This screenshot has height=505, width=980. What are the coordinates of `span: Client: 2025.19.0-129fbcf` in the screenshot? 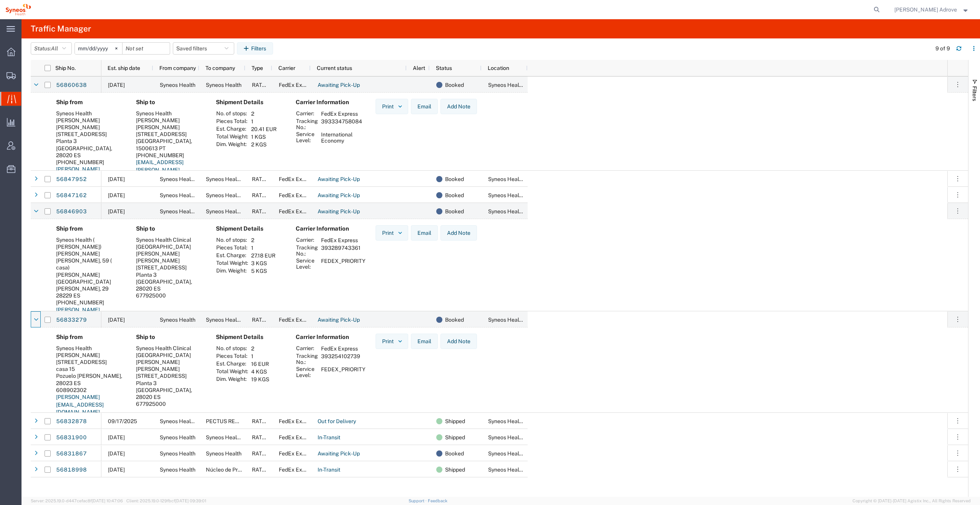 It's located at (166, 501).